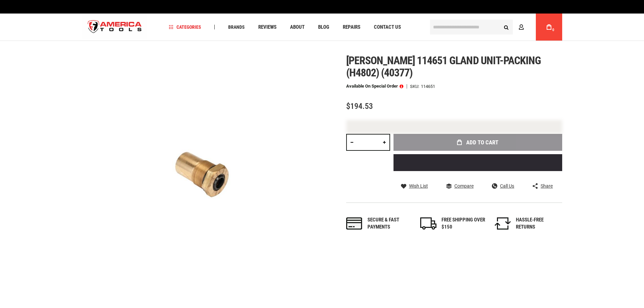  Describe the element at coordinates (324, 27) in the screenshot. I see `a: Blog` at that location.